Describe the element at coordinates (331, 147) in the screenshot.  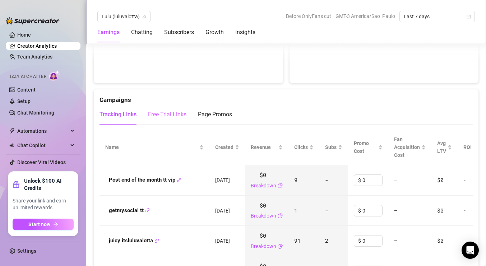
I see `span: Subs` at that location.